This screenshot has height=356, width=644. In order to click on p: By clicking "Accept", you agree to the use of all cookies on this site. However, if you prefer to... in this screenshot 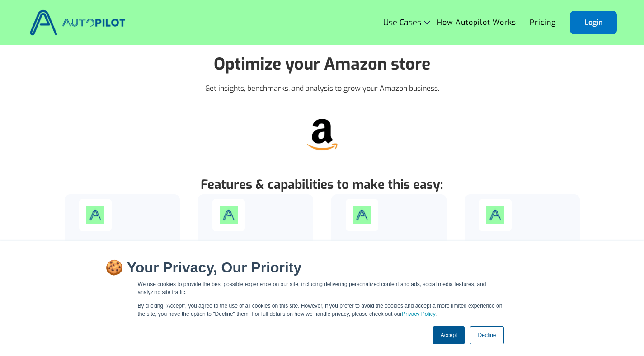, I will do `click(323, 310)`.